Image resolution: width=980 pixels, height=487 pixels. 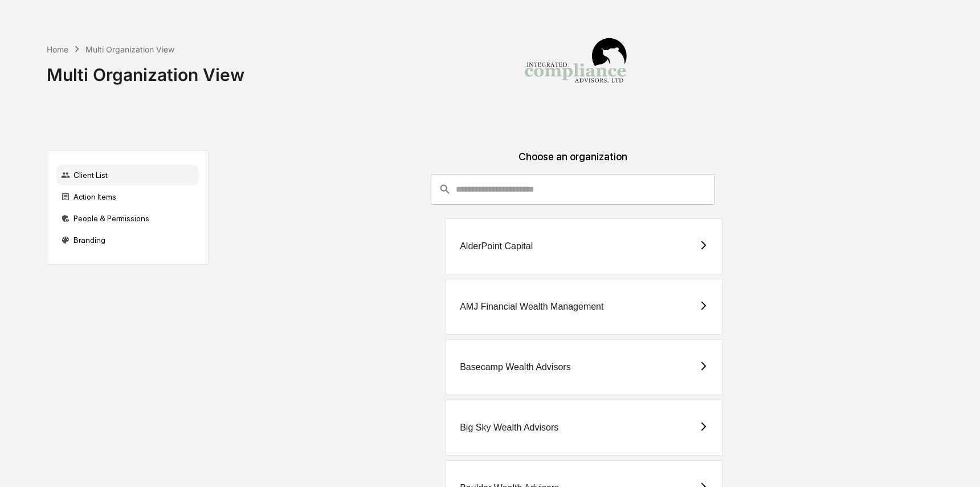 What do you see at coordinates (128, 197) in the screenshot?
I see `div: Action Items` at bounding box center [128, 197].